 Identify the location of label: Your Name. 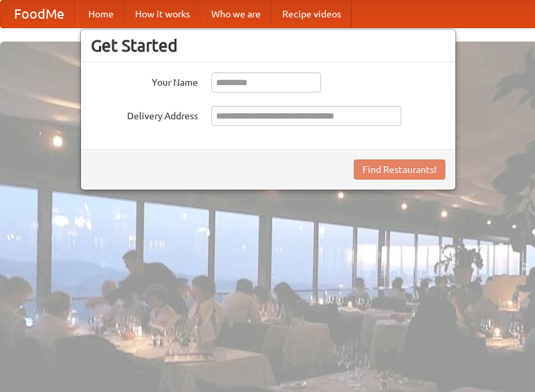
(145, 80).